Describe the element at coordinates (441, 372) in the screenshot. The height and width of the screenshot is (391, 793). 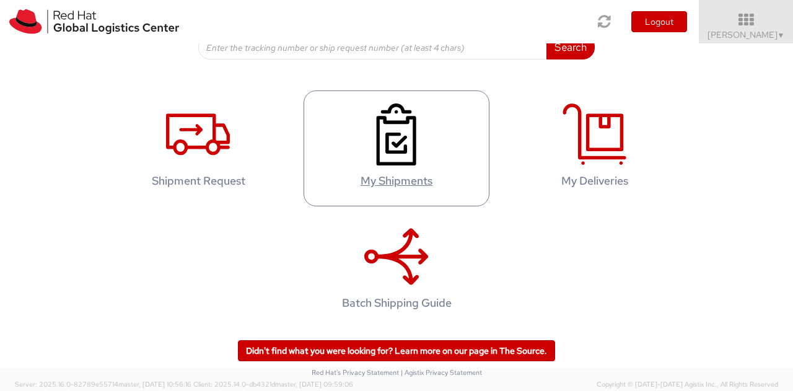
I see `a: | Agistix Privacy Statement` at that location.